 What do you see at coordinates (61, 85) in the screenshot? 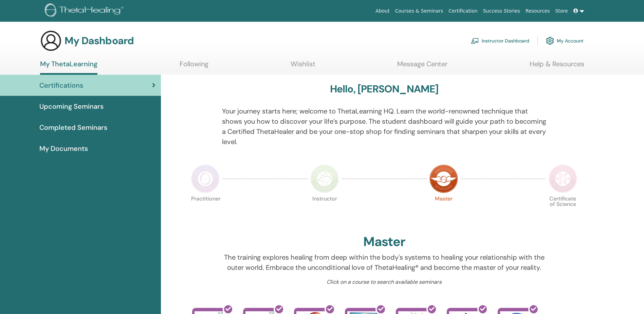
I see `span: Certifications` at bounding box center [61, 85].